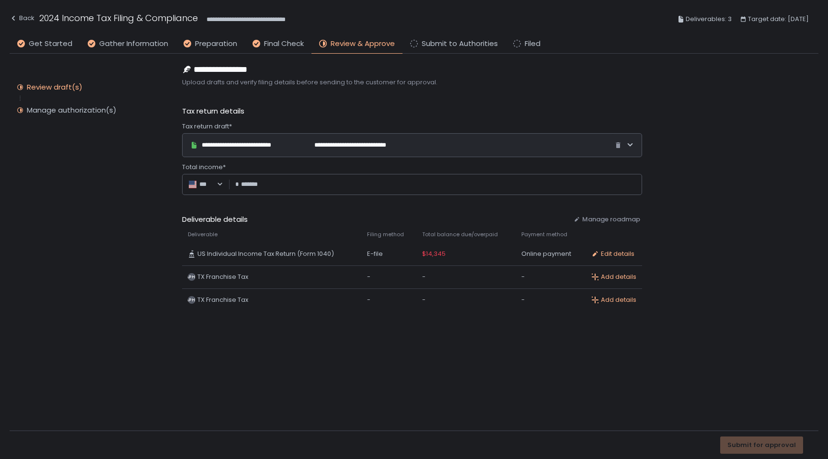  Describe the element at coordinates (388, 254) in the screenshot. I see `div: E-file` at that location.